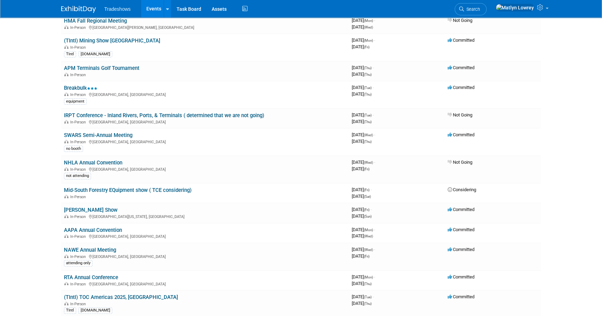  I want to click on a: RTA Annual Conference, so click(91, 278).